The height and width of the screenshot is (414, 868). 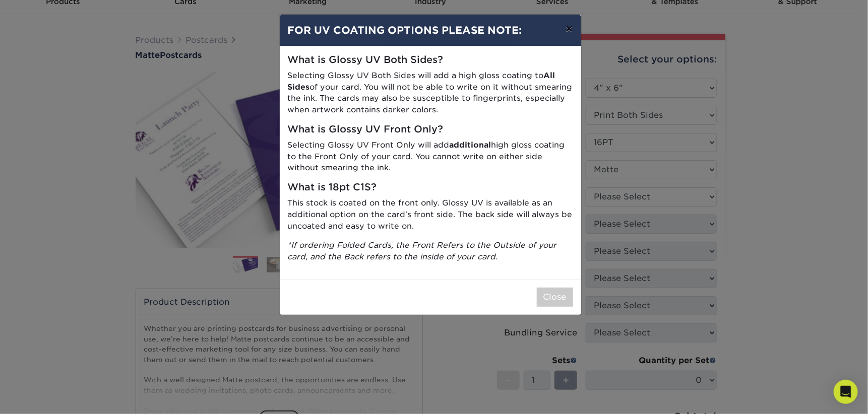 What do you see at coordinates (431, 130) in the screenshot?
I see `h5: What is Glossy UV Front Only?` at bounding box center [431, 130].